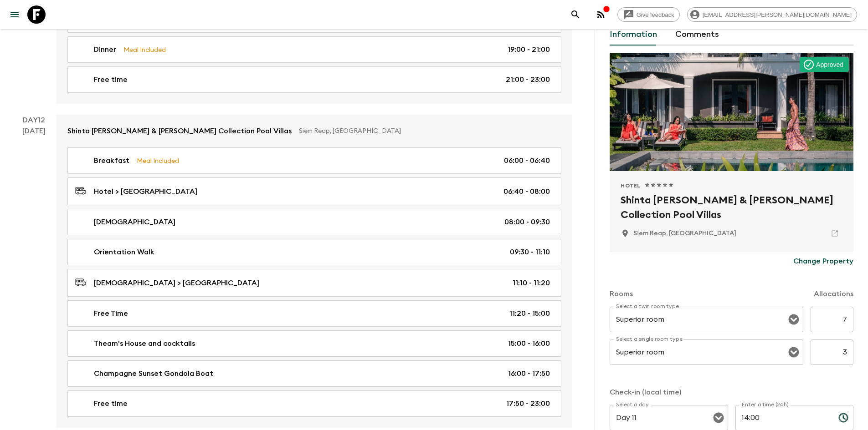 This screenshot has height=430, width=868. Describe the element at coordinates (621, 294) in the screenshot. I see `p: Rooms` at that location.